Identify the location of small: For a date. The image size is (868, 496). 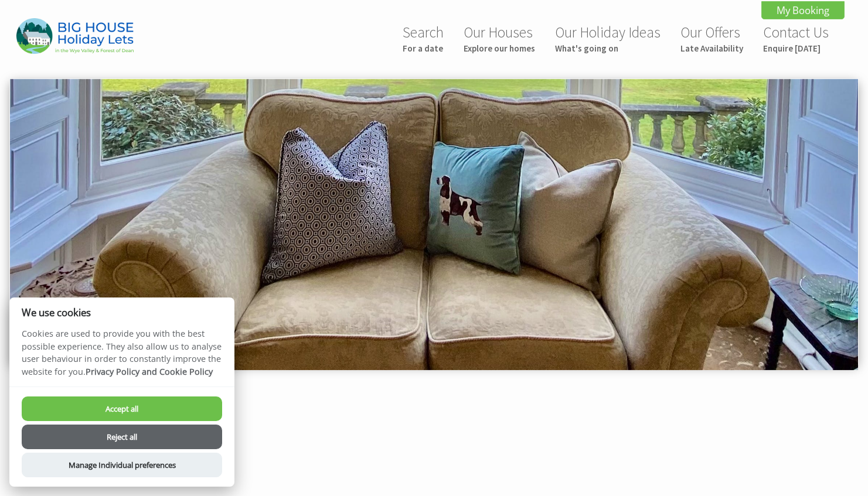
(423, 48).